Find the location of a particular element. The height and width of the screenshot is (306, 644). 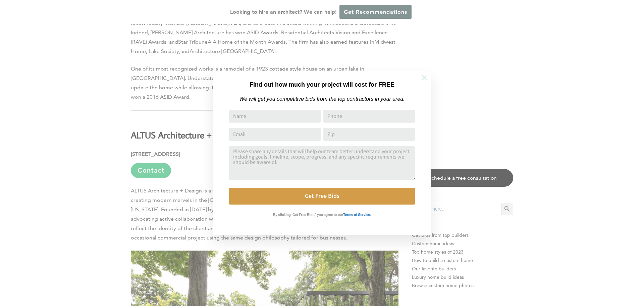

input: Phone is located at coordinates (369, 116).